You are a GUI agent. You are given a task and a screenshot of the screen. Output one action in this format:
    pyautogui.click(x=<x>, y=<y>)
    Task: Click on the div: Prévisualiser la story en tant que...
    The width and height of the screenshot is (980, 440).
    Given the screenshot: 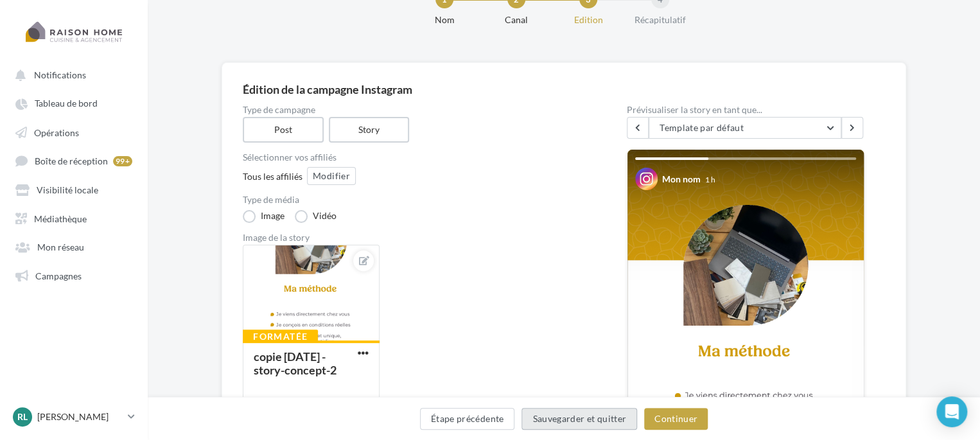 What is the action you would take?
    pyautogui.click(x=745, y=110)
    